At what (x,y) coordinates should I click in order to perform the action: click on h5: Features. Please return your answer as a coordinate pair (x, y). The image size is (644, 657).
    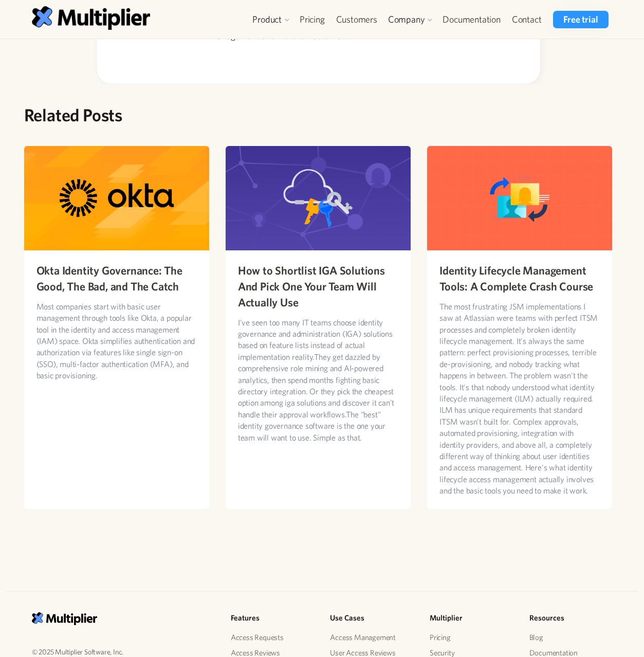
    Looking at the image, I should click on (272, 618).